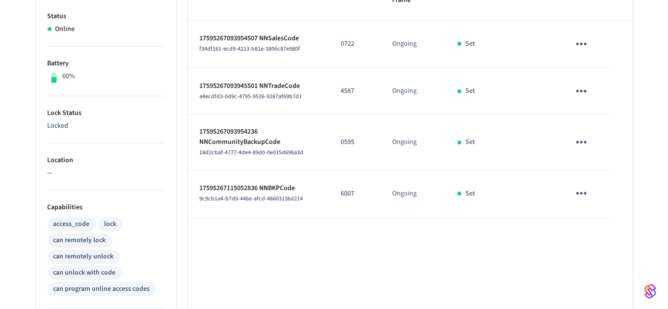  I want to click on p: Battery, so click(106, 63).